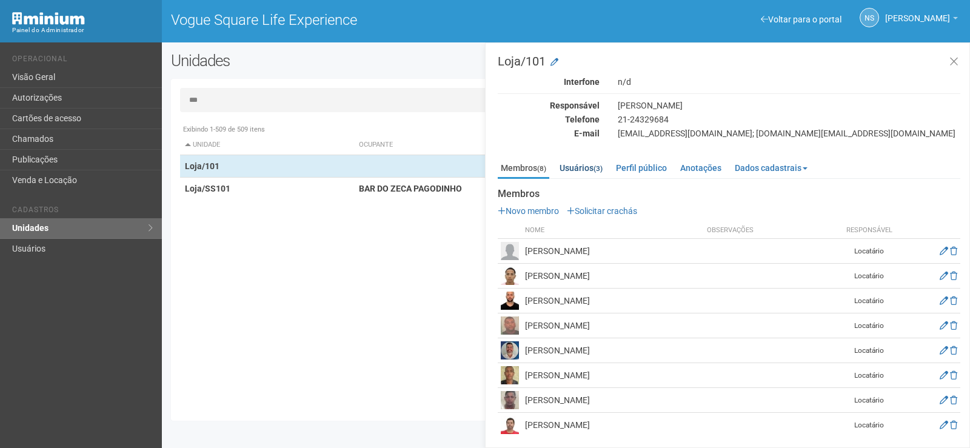 The image size is (970, 448). I want to click on th: Responsável, so click(869, 230).